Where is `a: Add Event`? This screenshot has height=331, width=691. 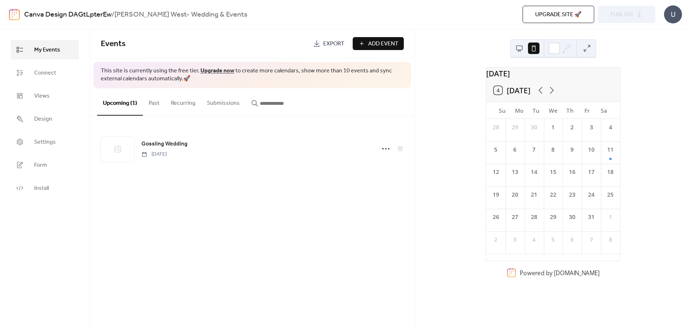 a: Add Event is located at coordinates (378, 44).